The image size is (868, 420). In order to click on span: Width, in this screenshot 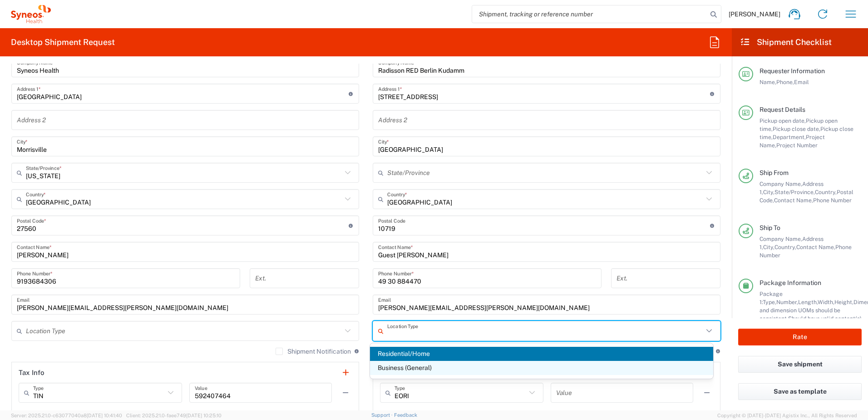, I will do `click(826, 302)`.